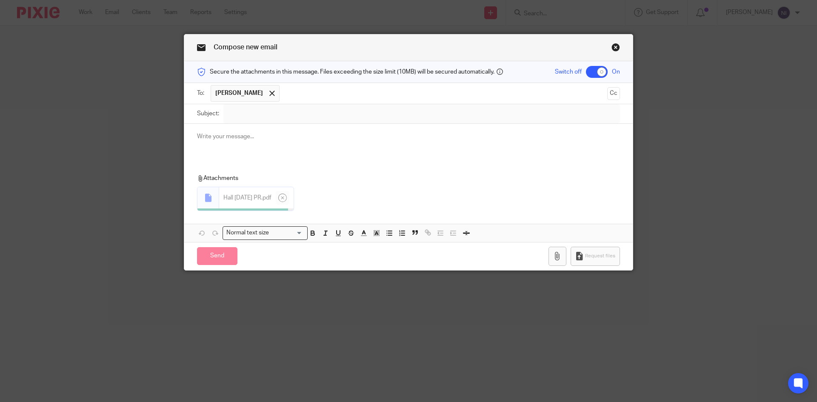  Describe the element at coordinates (208, 114) in the screenshot. I see `label: Subject:` at that location.